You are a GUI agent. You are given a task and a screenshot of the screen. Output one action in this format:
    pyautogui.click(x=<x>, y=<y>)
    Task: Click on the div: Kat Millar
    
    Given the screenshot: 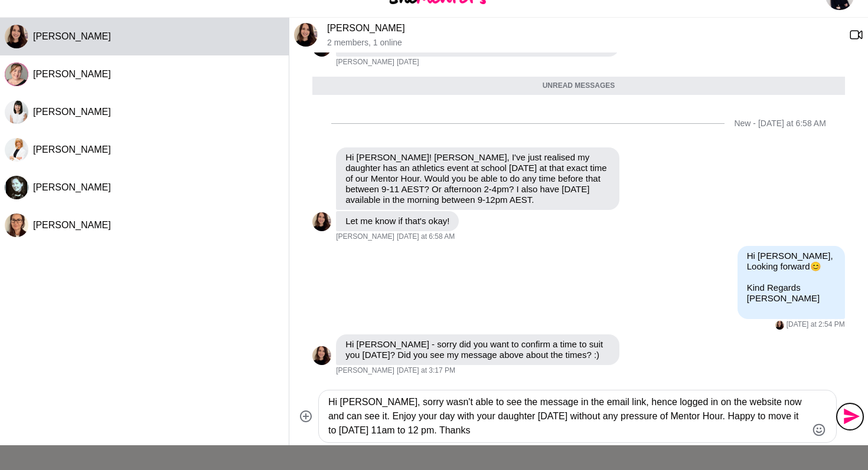 What is the action you would take?
    pyautogui.click(x=17, y=150)
    